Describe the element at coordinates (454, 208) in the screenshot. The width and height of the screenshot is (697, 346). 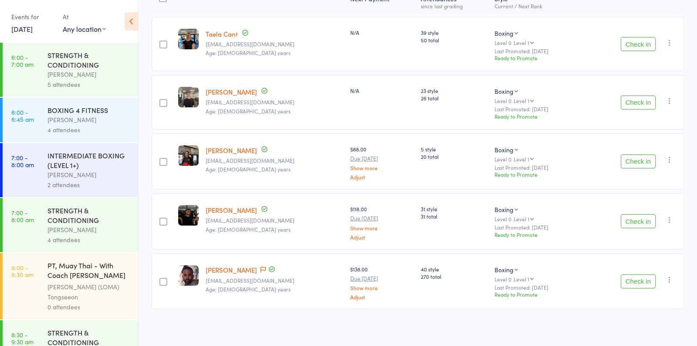
I see `span: 31 style` at that location.